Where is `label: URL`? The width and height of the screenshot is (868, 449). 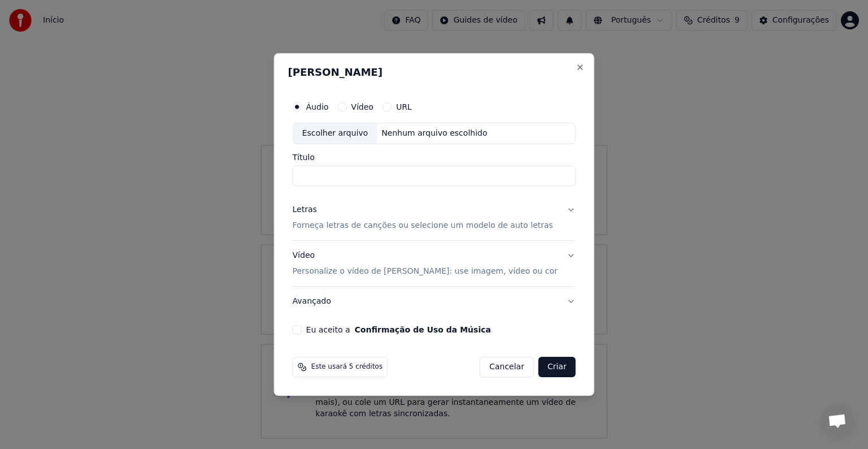 label: URL is located at coordinates (404, 107).